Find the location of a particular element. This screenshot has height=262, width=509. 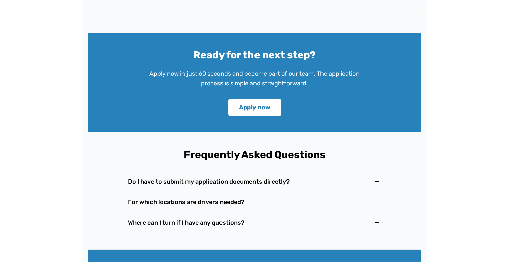

font: Frequently Asked Questions is located at coordinates (255, 155).